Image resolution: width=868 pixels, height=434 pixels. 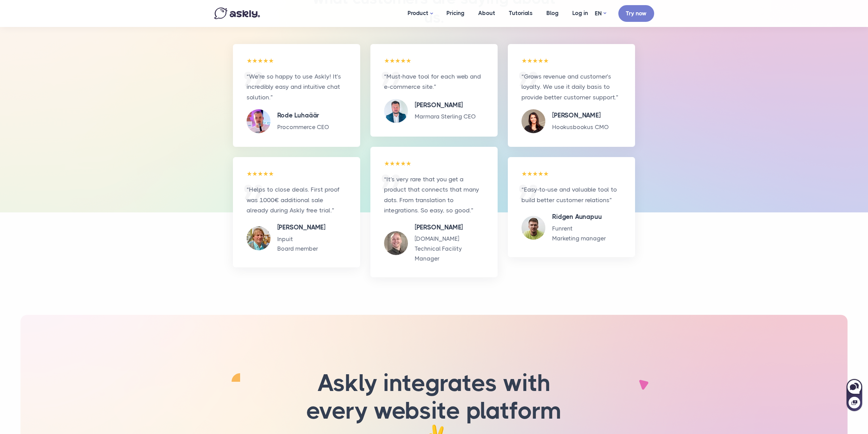 I want to click on p: “It's very rare that you get a product that connects that many dots. From translation to integrat..., so click(x=434, y=195).